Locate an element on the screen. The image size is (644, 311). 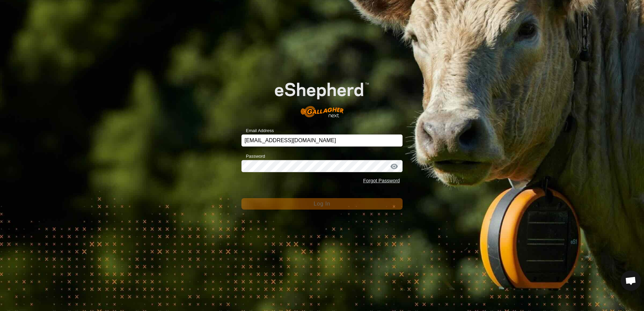
input: Email Address is located at coordinates (322, 140).